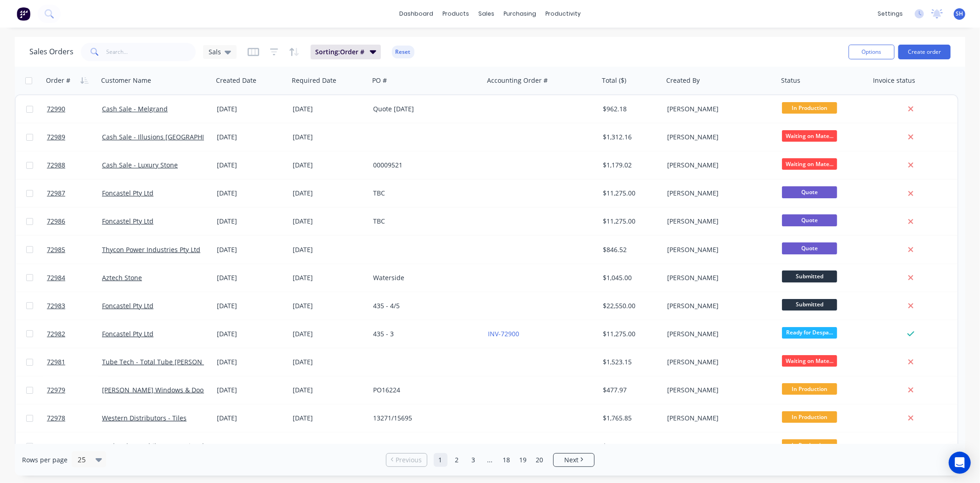  Describe the element at coordinates (630, 447) in the screenshot. I see `div: $4,726.70` at that location.